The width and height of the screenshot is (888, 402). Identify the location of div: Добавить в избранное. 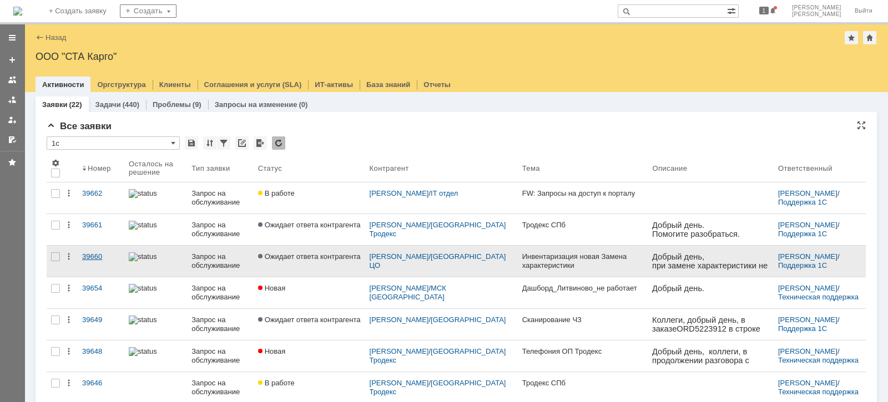
(852, 38).